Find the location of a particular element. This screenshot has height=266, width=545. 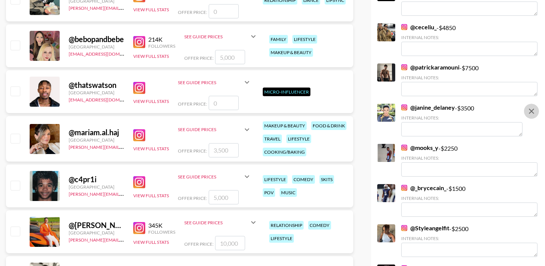

div: @ c4pr1i is located at coordinates (96, 179).